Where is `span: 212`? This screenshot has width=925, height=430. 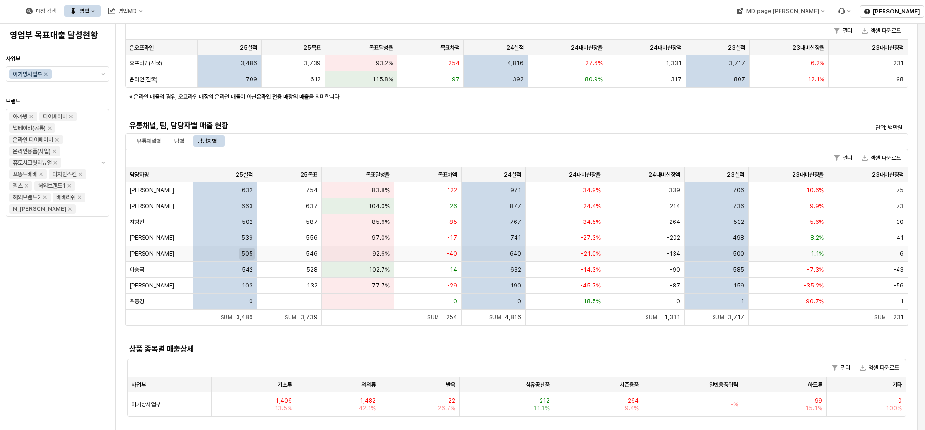
span: 212 is located at coordinates (544, 401).